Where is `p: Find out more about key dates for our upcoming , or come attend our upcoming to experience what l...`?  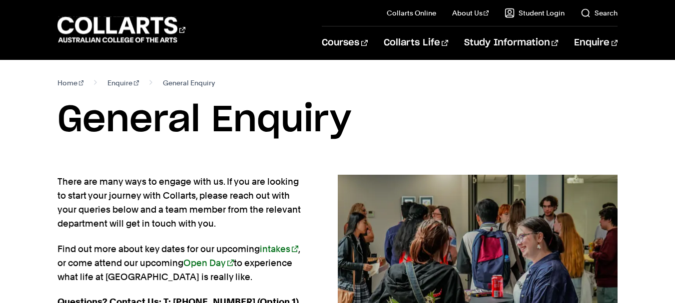 p: Find out more about key dates for our upcoming , or come attend our upcoming to experience what l... is located at coordinates (181, 263).